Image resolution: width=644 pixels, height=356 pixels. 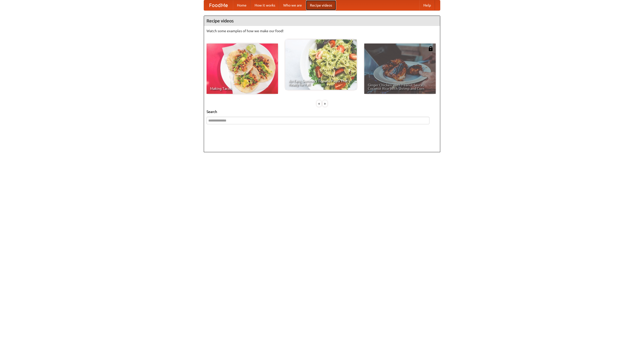 I want to click on a: Making Tacos, so click(x=242, y=69).